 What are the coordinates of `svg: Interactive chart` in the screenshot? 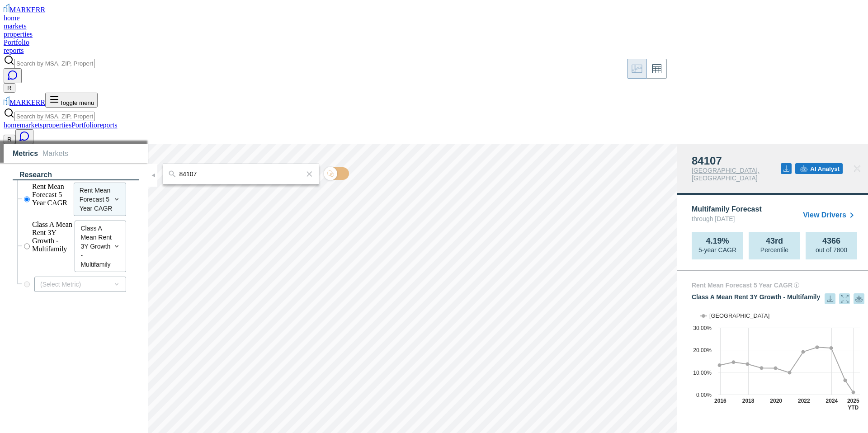 It's located at (778, 360).